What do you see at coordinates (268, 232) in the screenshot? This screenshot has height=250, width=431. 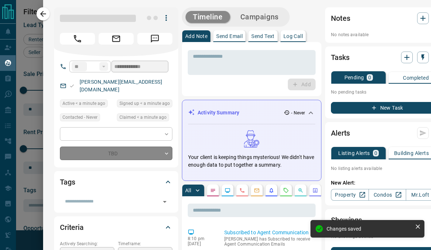 I see `p: Subscribed to Agent Communication` at bounding box center [268, 232].